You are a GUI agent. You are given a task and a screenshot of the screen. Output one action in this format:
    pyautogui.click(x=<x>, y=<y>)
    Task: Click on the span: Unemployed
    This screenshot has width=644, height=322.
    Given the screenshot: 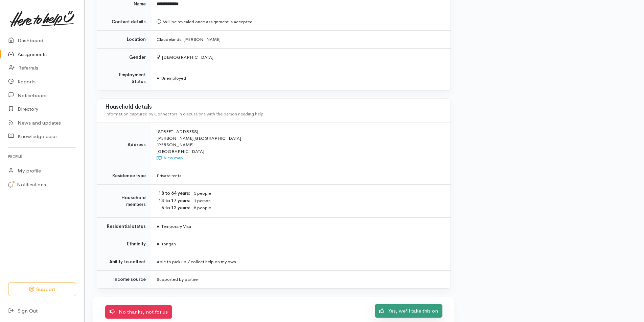 What is the action you would take?
    pyautogui.click(x=171, y=78)
    